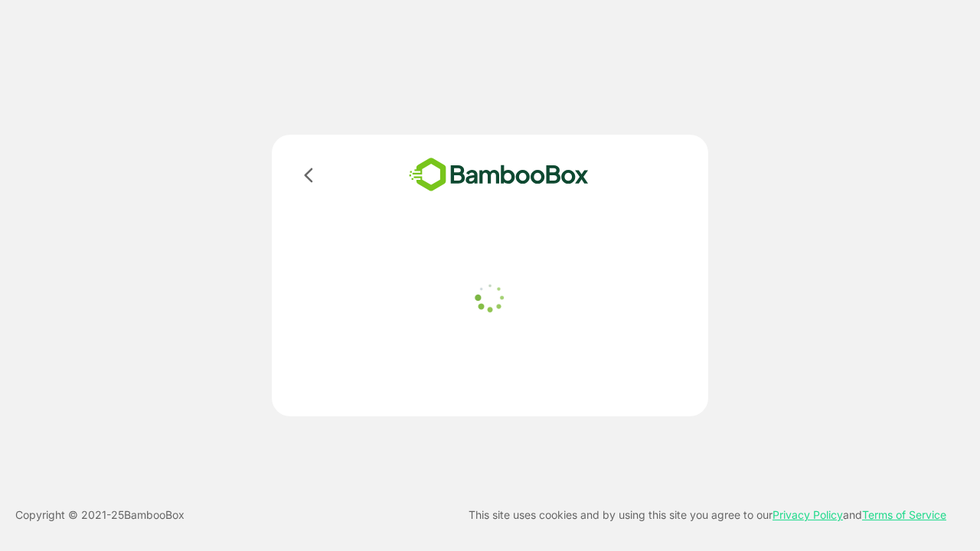 The width and height of the screenshot is (980, 551). I want to click on img: loader, so click(490, 297).